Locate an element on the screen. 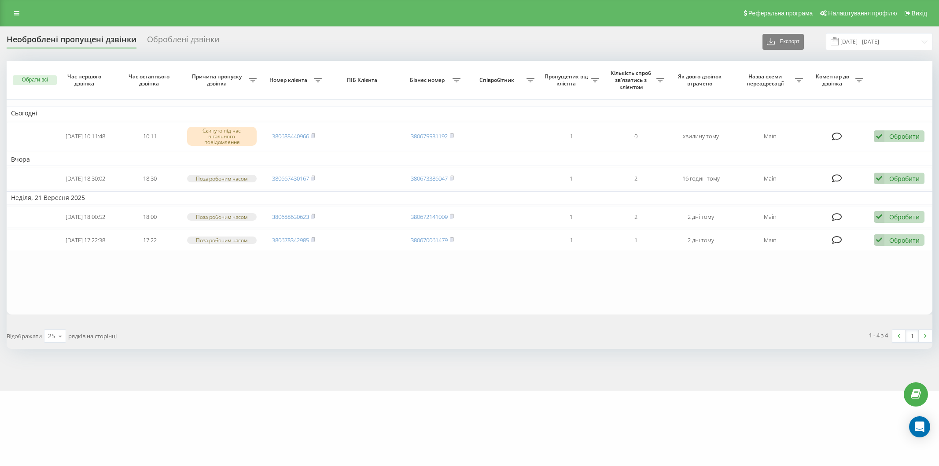 The width and height of the screenshot is (939, 466). a: 380672141009 is located at coordinates (429, 217).